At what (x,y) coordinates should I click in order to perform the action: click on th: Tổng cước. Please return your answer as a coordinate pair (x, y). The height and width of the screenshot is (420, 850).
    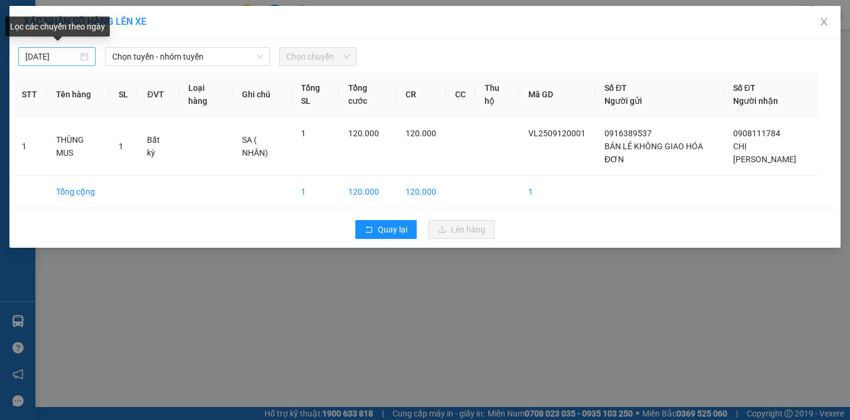
    Looking at the image, I should click on (367, 94).